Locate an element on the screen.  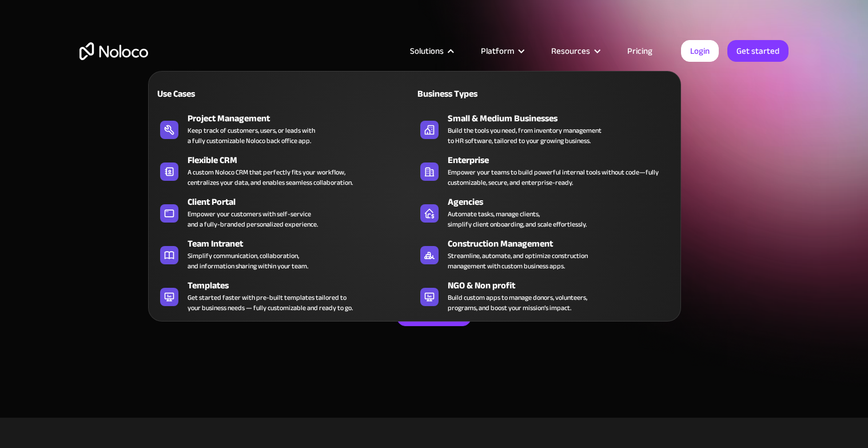
a: Small & Medium BusinessesBuild the tools you need, from inventory managementto HR software, tailo... is located at coordinates (545, 129).